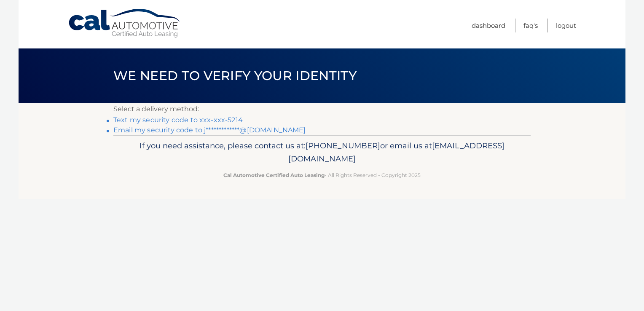 This screenshot has height=311, width=644. Describe the element at coordinates (322, 109) in the screenshot. I see `p: Select a delivery method:` at that location.